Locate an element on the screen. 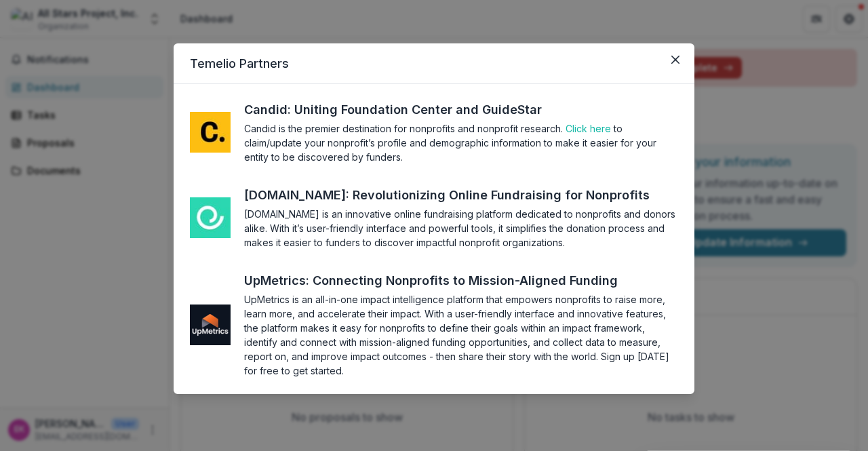 The width and height of the screenshot is (868, 451). a: UpMetrics: Connecting Nonprofits to Mission-Aligned Funding is located at coordinates (444, 280).